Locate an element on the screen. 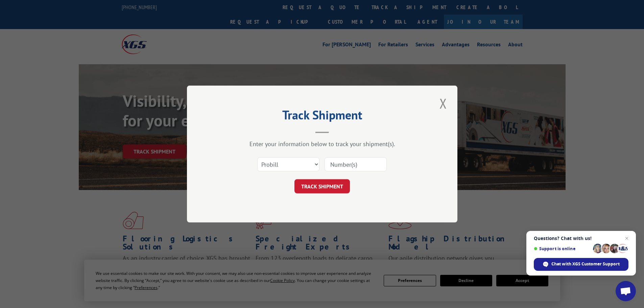 Image resolution: width=644 pixels, height=308 pixels. h2: Track Shipment is located at coordinates (322, 116).